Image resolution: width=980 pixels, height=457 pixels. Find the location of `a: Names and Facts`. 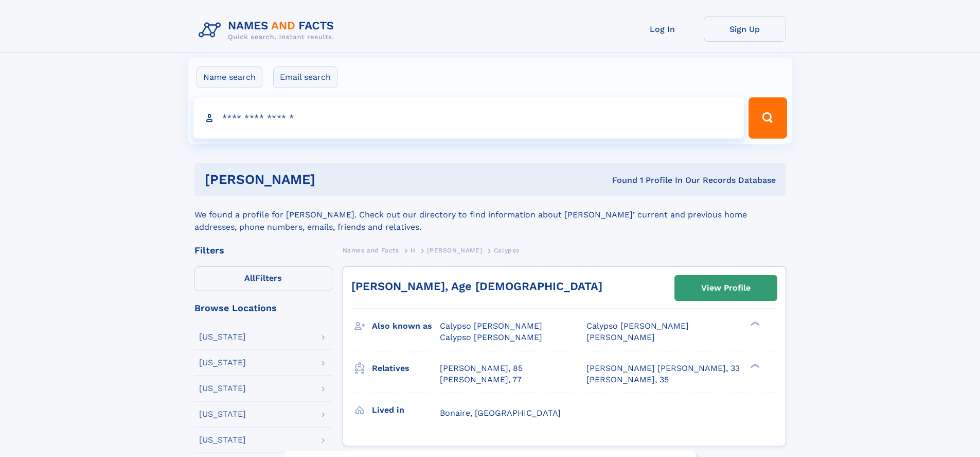

a: Names and Facts is located at coordinates (371, 250).